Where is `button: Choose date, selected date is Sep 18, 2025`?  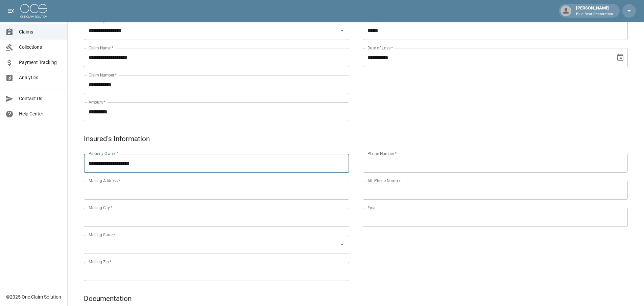
button: Choose date, selected date is Sep 18, 2025 is located at coordinates (620, 57).